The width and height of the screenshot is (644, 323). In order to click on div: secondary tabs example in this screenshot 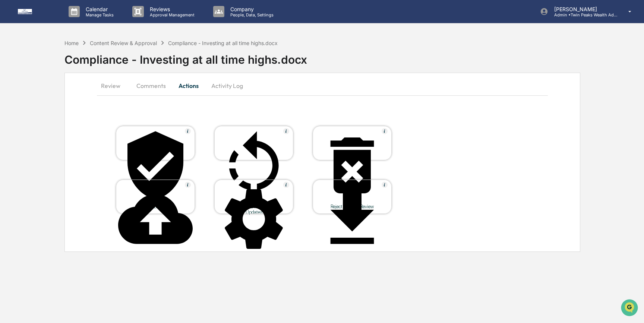, I will do `click(322, 86)`.